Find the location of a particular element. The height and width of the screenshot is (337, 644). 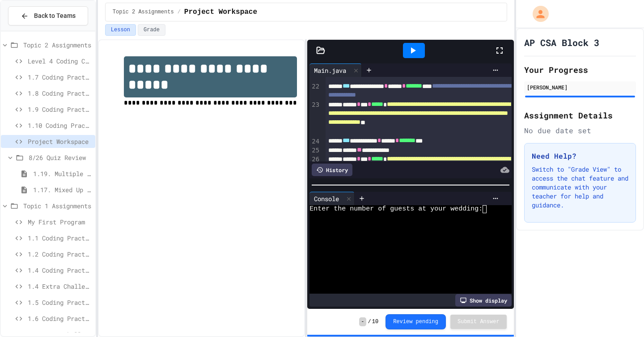

div: 25 is located at coordinates (315, 151).